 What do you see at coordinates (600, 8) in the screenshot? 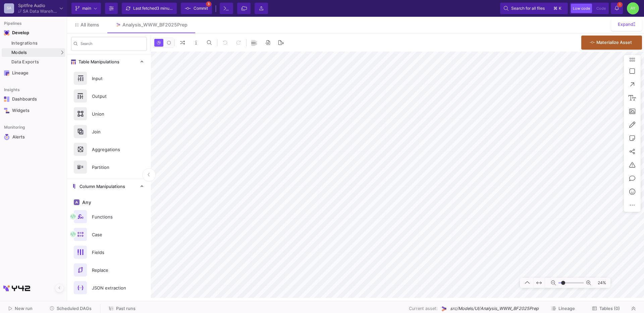
I see `button: Code` at bounding box center [600, 8].